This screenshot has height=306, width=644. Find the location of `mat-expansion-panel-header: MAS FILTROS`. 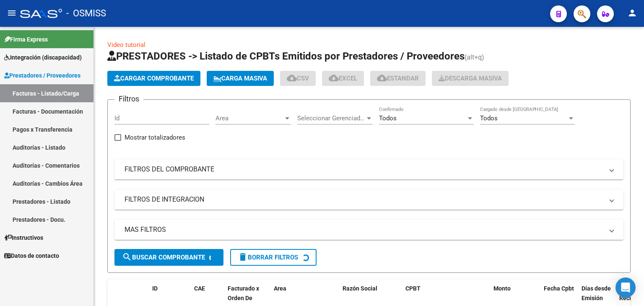

mat-expansion-panel-header: MAS FILTROS is located at coordinates (369, 230).